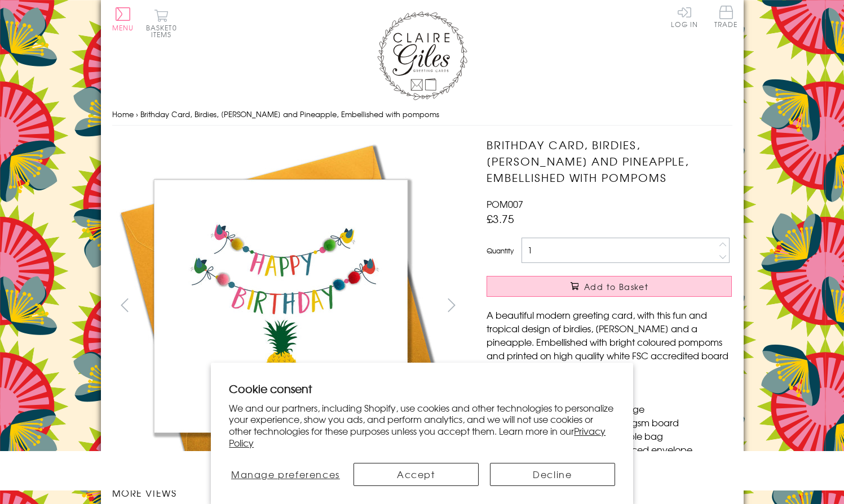 The height and width of the screenshot is (504, 844). I want to click on button: prev, so click(124, 305).